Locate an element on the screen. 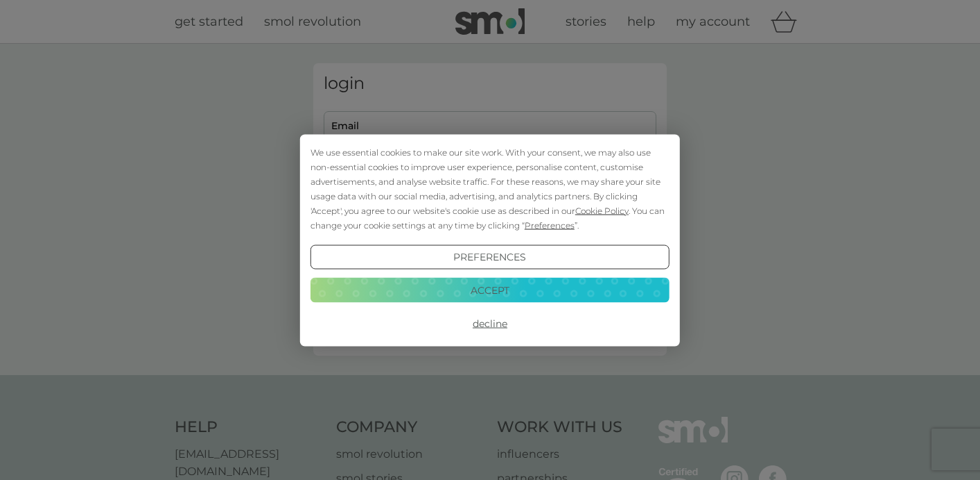 This screenshot has height=480, width=980. div: Cookie Consent Prompt is located at coordinates (490, 240).